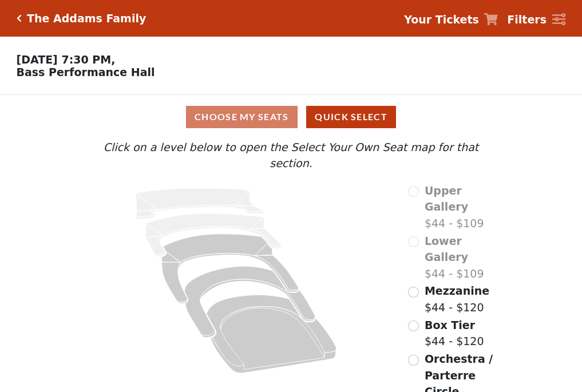  I want to click on path: Upper Gallery - Seats Available: 0, so click(200, 204).